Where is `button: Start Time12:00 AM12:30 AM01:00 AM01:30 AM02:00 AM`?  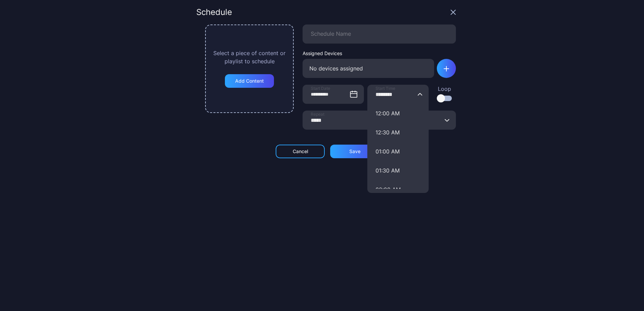
button: Start Time12:00 AM12:30 AM01:00 AM01:30 AM02:00 AM is located at coordinates (420, 94).